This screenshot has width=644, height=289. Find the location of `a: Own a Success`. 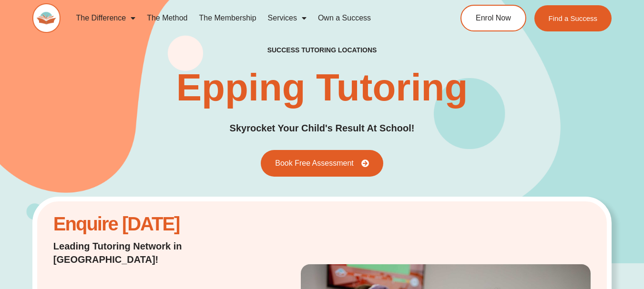

a: Own a Success is located at coordinates (344, 18).